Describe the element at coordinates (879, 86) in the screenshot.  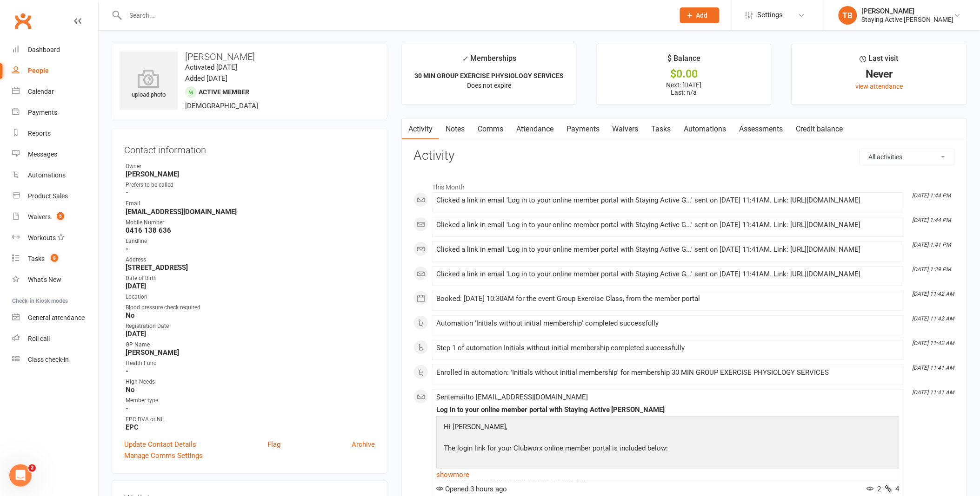
I see `a: view attendance` at that location.